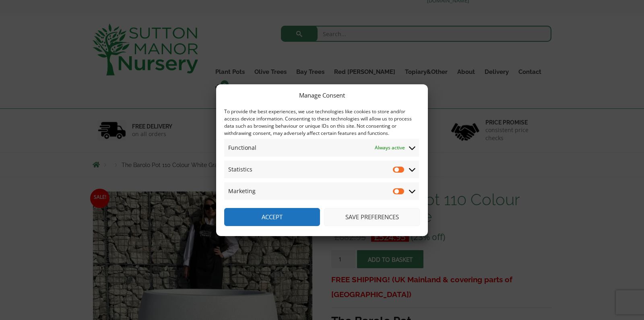 The image size is (644, 320). What do you see at coordinates (321, 170) in the screenshot?
I see `summary: Statistics` at bounding box center [321, 170].